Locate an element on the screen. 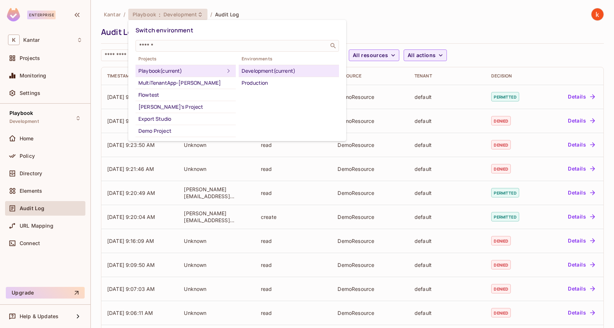 The height and width of the screenshot is (328, 614). div: Development (current) is located at coordinates (289, 71).